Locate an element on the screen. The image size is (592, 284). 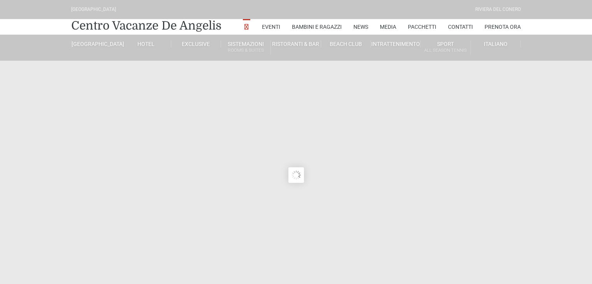
a: News is located at coordinates (361, 27).